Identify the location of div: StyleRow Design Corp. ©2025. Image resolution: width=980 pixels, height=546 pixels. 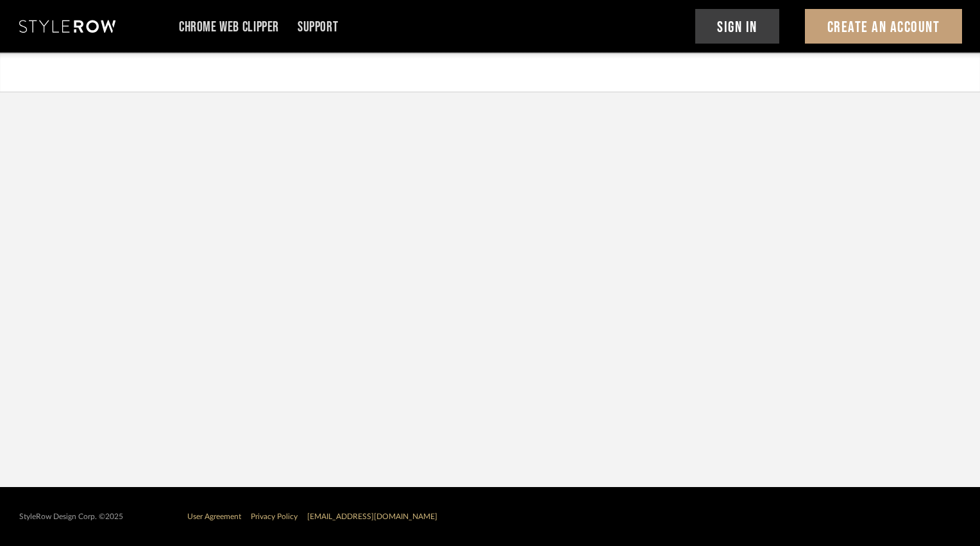
(71, 517).